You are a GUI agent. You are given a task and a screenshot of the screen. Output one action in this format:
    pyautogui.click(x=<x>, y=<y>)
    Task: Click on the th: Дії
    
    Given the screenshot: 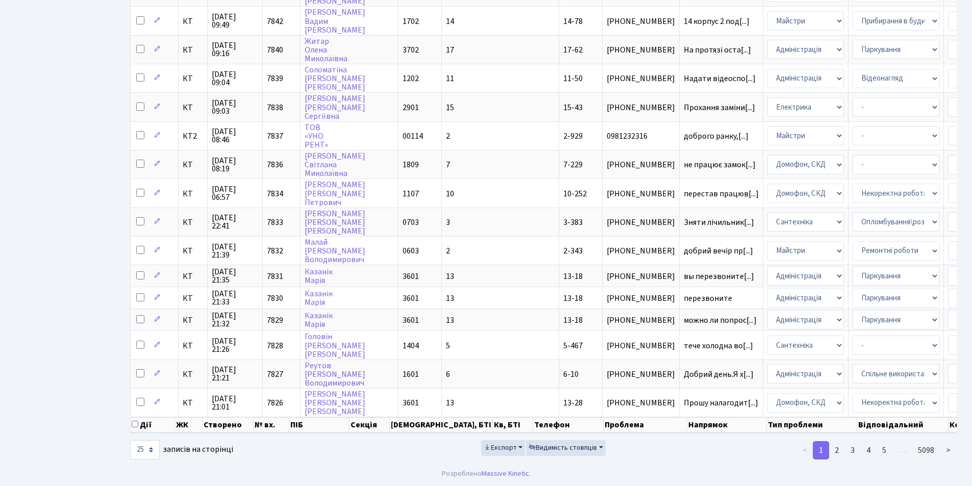 What is the action you would take?
    pyautogui.click(x=152, y=425)
    